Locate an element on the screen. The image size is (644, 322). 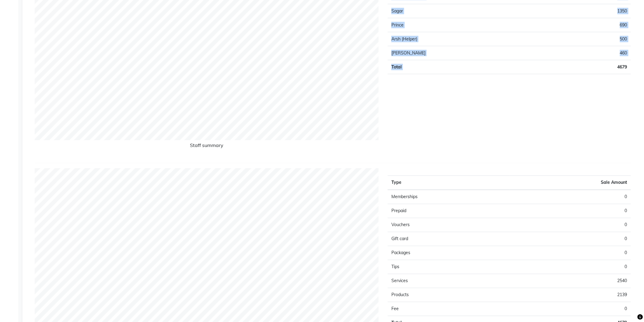
td: Tips is located at coordinates (448, 268).